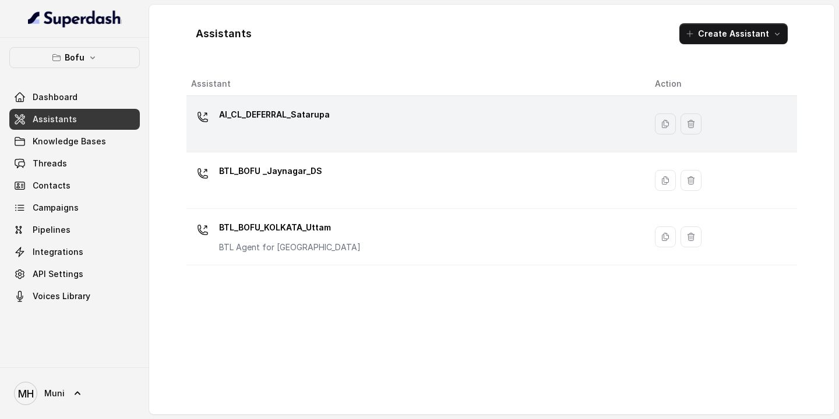 Image resolution: width=839 pixels, height=419 pixels. What do you see at coordinates (61, 296) in the screenshot?
I see `span: Voices Library` at bounding box center [61, 296].